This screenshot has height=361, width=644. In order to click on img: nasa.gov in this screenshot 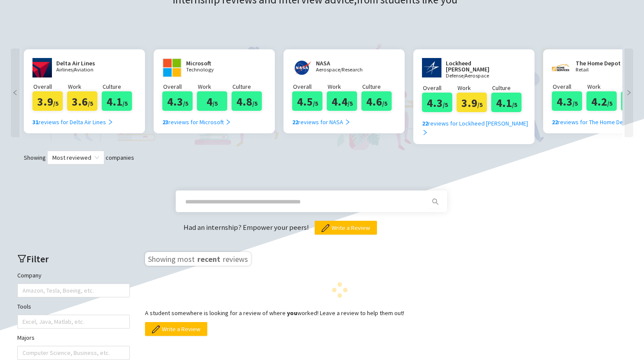, I will do `click(302, 68)`.